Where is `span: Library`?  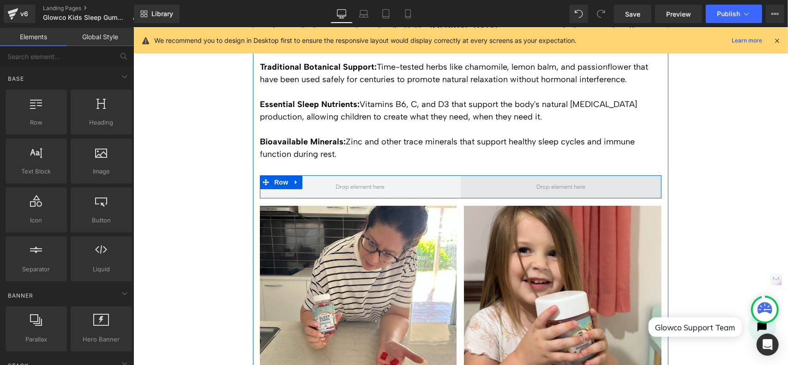 span: Library is located at coordinates (162, 14).